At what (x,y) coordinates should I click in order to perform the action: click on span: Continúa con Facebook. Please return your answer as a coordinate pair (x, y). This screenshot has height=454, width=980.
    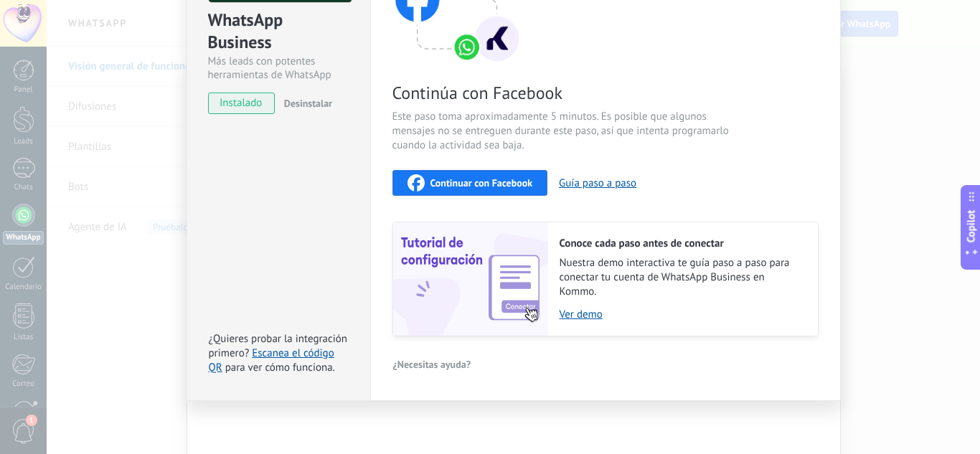
    Looking at the image, I should click on (563, 93).